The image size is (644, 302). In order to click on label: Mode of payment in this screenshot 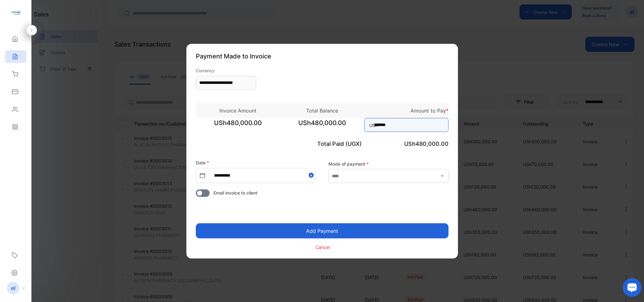, I will do `click(388, 164)`.